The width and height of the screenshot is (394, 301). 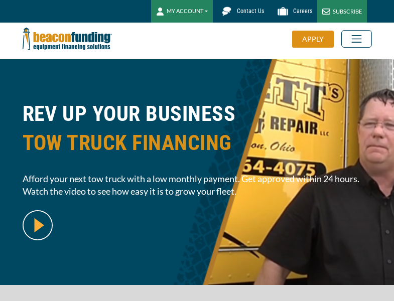 What do you see at coordinates (316, 39) in the screenshot?
I see `a: APPLY` at bounding box center [316, 39].